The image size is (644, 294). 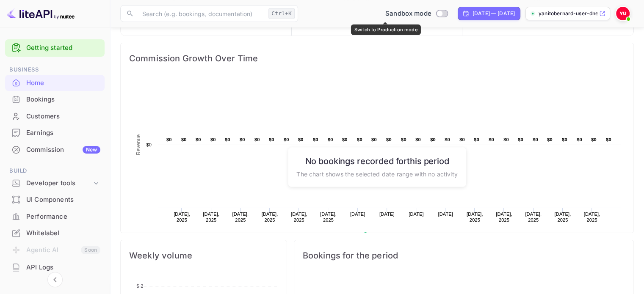 What do you see at coordinates (41, 14) in the screenshot?
I see `img: LiteAPI logo` at bounding box center [41, 14].